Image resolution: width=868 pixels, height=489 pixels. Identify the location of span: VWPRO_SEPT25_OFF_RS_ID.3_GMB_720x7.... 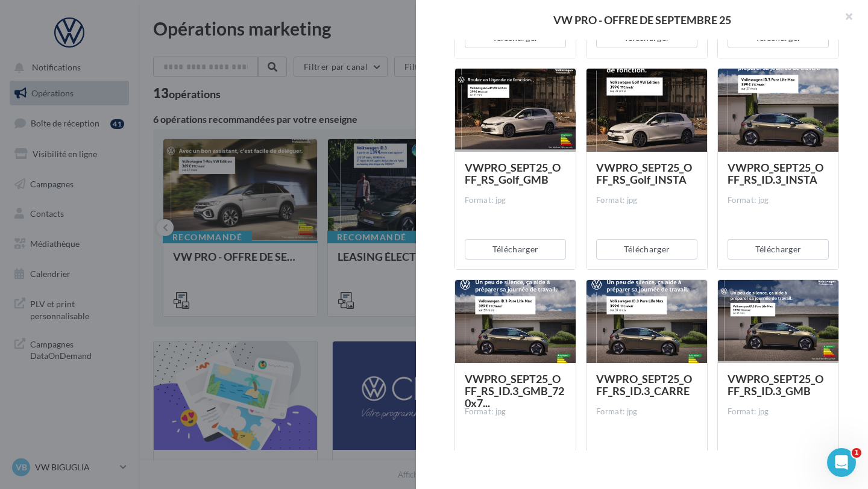
(514, 391).